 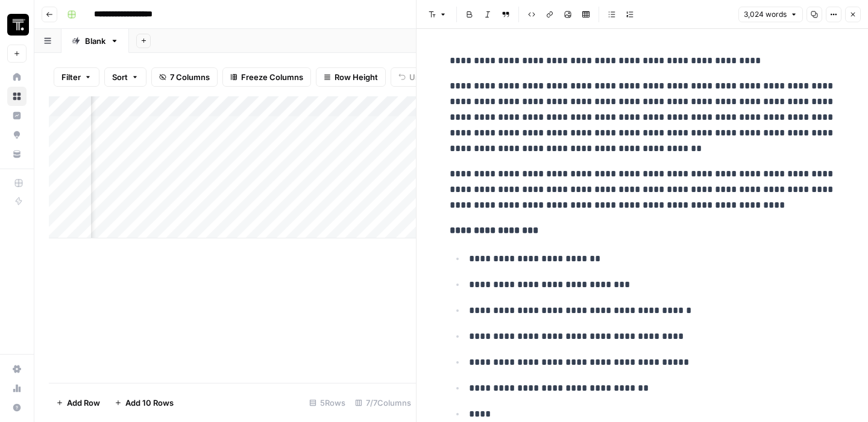 I want to click on button: 7 Columns, so click(x=184, y=77).